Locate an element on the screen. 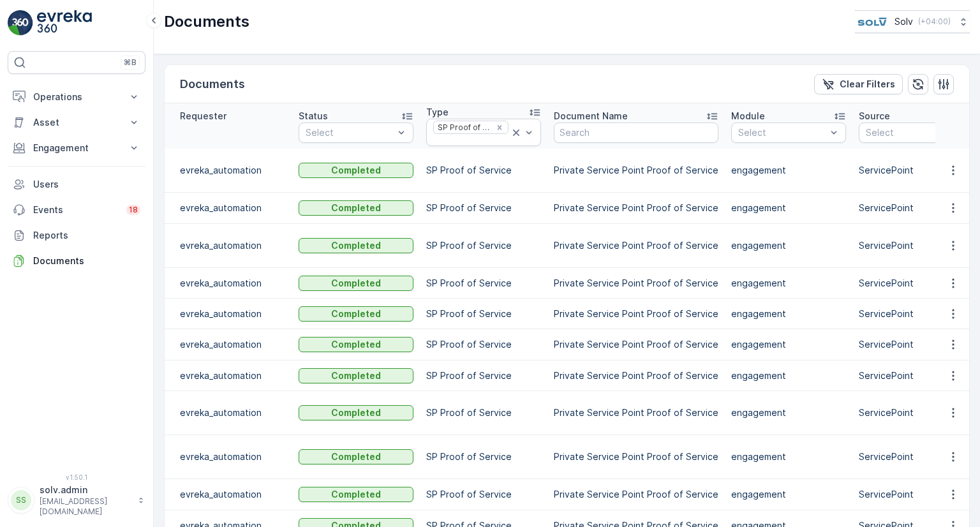  p: Reports is located at coordinates (87, 235).